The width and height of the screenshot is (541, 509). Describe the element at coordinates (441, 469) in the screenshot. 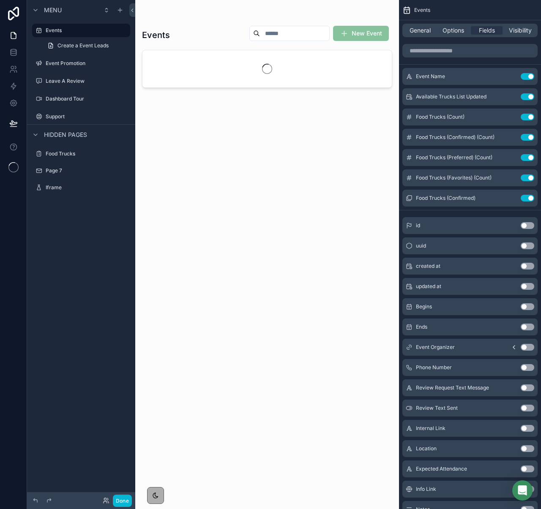

I see `span: Expected Attendance` at that location.